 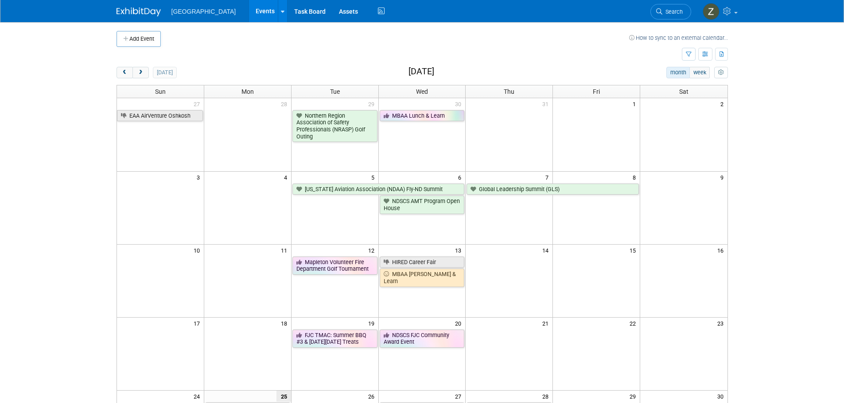 I want to click on span: 3, so click(x=200, y=177).